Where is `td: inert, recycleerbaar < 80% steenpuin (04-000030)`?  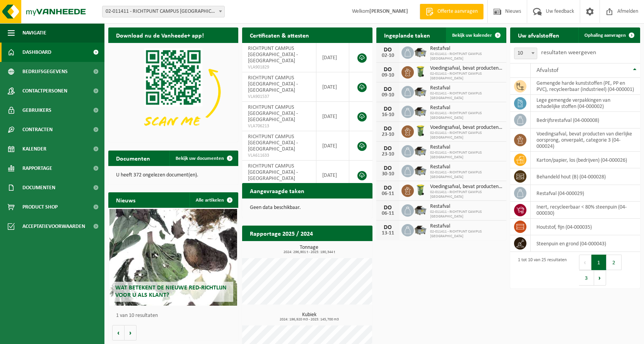
td: inert, recycleerbaar < 80% steenpuin (04-000030) is located at coordinates (585, 210).